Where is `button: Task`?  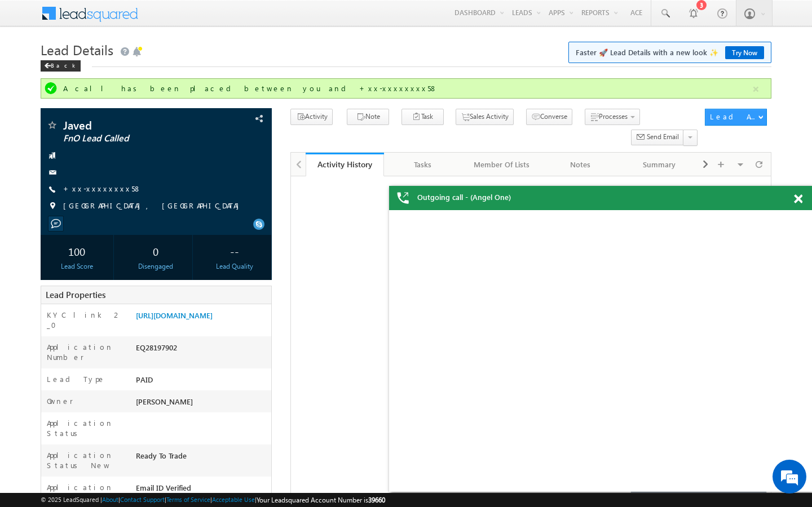 button: Task is located at coordinates (422, 117).